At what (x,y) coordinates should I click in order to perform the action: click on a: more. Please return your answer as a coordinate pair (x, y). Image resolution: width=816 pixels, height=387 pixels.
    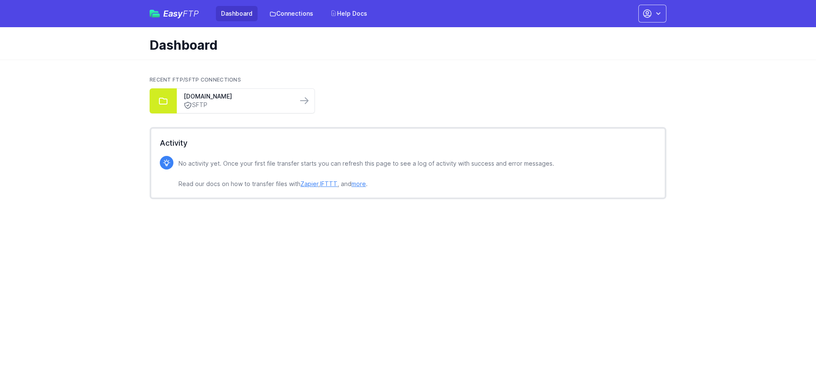
    Looking at the image, I should click on (359, 184).